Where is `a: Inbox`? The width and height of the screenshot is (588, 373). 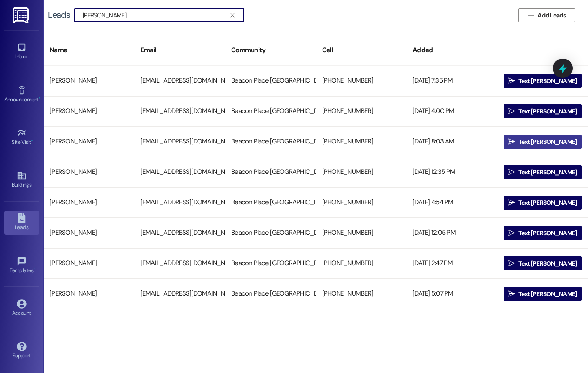 a: Inbox is located at coordinates (22, 52).